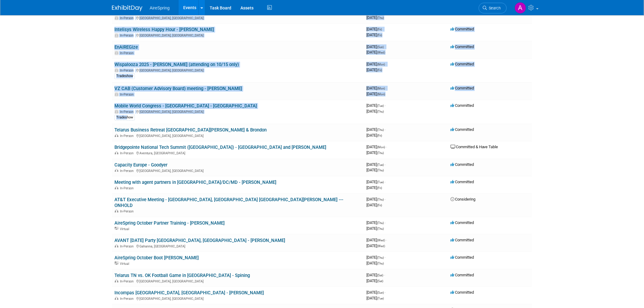  Describe the element at coordinates (117, 228) in the screenshot. I see `img: Virtual Event` at that location.